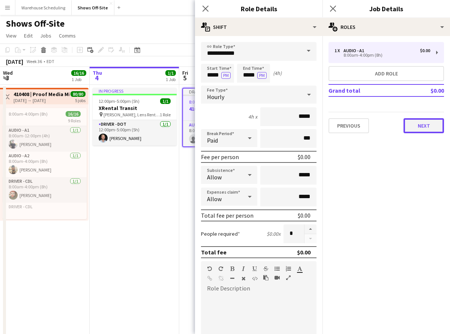  I want to click on span: Paid, so click(212, 140).